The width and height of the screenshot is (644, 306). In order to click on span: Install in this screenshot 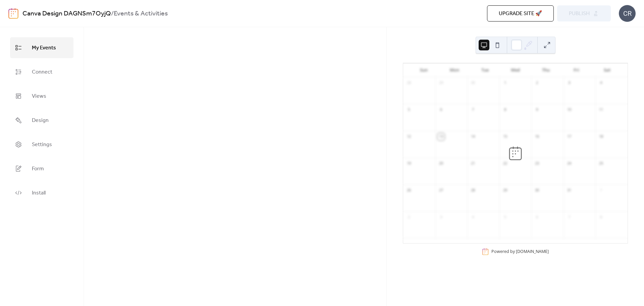, I will do `click(39, 193)`.